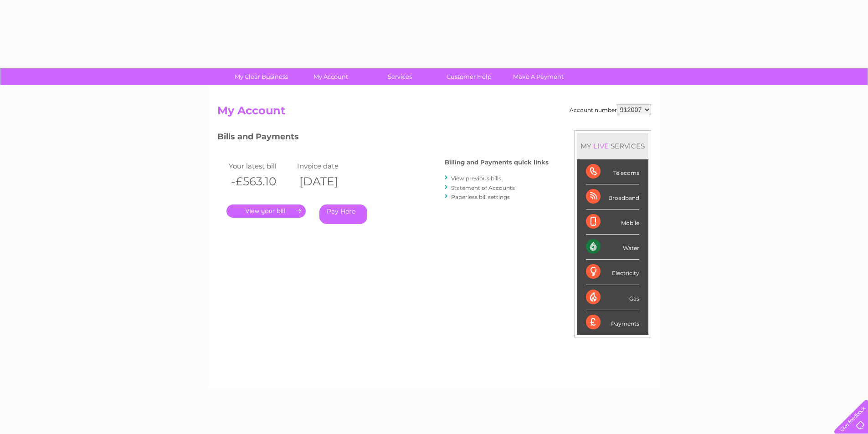  Describe the element at coordinates (612, 297) in the screenshot. I see `div: Gas` at that location.